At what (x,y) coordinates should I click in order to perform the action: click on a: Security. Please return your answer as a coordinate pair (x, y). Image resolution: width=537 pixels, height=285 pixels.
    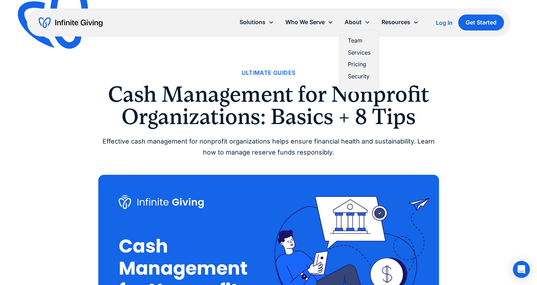
    Looking at the image, I should click on (359, 76).